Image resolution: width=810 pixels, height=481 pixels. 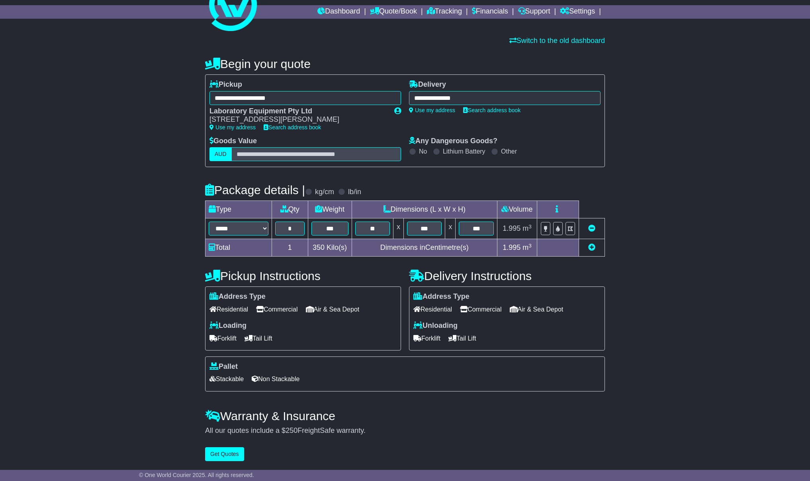 I want to click on td: Type, so click(x=238, y=210).